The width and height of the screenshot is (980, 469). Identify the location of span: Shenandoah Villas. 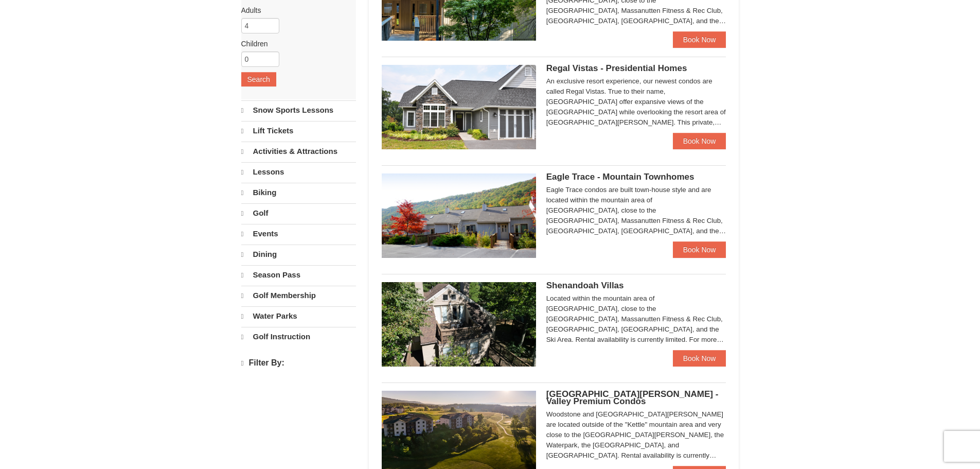
(585, 285).